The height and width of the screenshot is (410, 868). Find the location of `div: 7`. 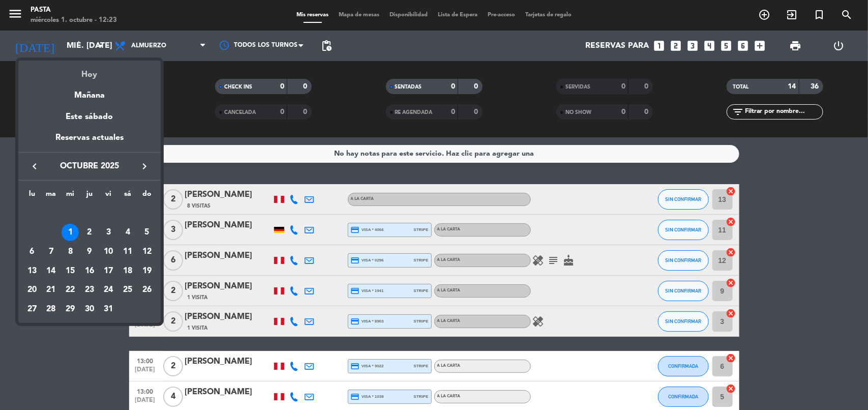

div: 7 is located at coordinates (51, 252).